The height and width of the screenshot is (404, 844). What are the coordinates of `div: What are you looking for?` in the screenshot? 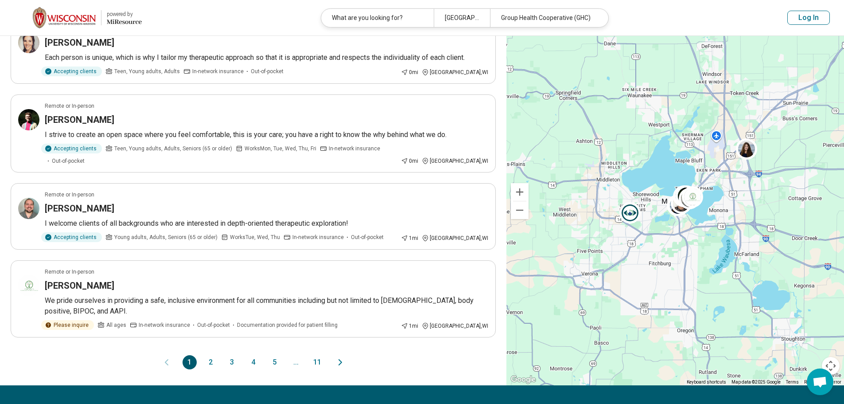 It's located at (377, 18).